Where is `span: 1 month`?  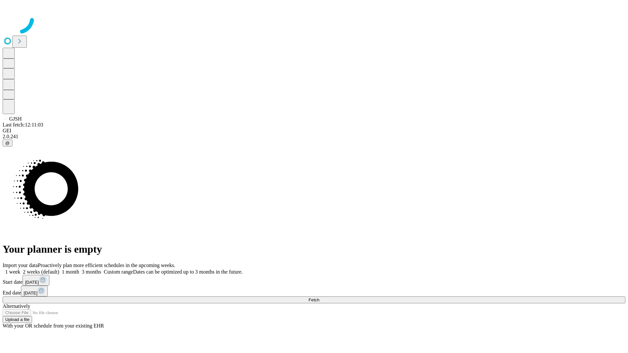 span: 1 month is located at coordinates (70, 272).